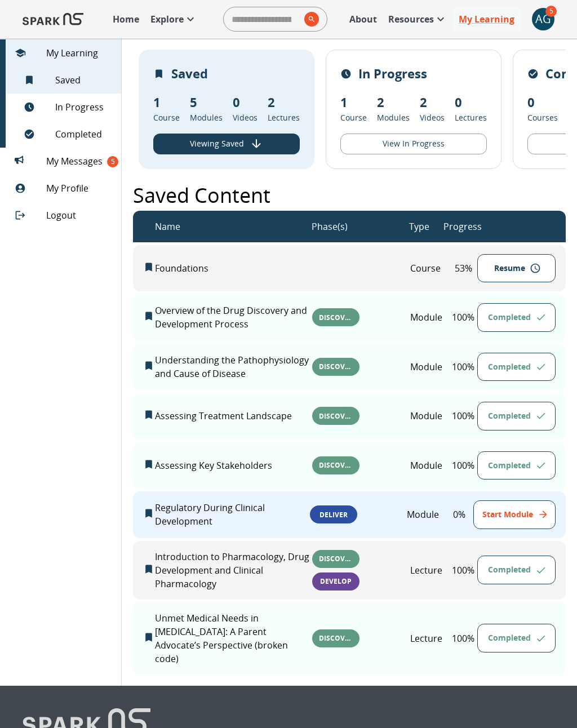  I want to click on span: My Learning, so click(79, 53).